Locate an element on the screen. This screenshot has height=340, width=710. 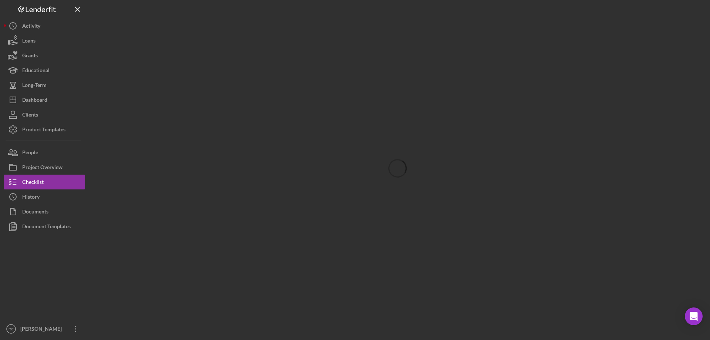
a: Checklist is located at coordinates (44, 182).